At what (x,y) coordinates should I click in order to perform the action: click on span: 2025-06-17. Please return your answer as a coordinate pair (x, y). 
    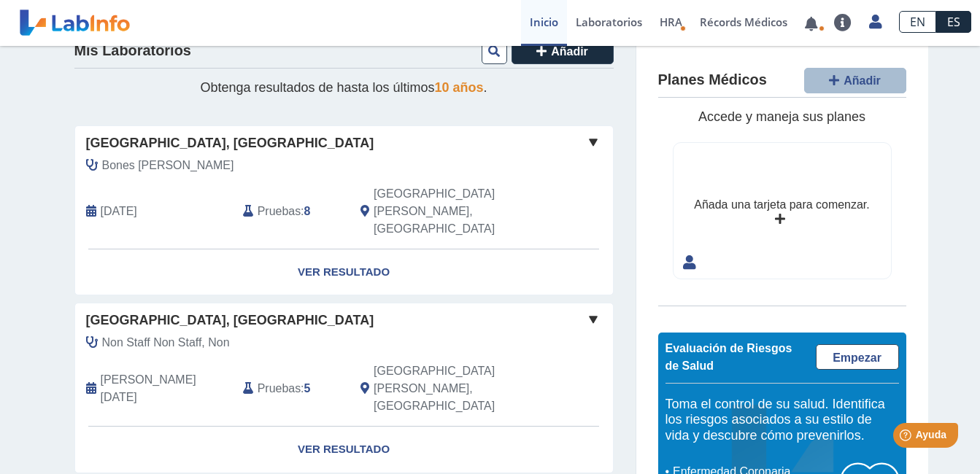
    Looking at the image, I should click on (119, 212).